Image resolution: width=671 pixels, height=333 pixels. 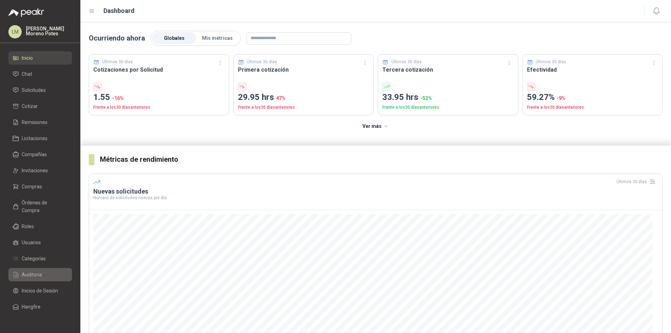 What do you see at coordinates (593, 70) in the screenshot?
I see `h3: Efectividad` at bounding box center [593, 70].